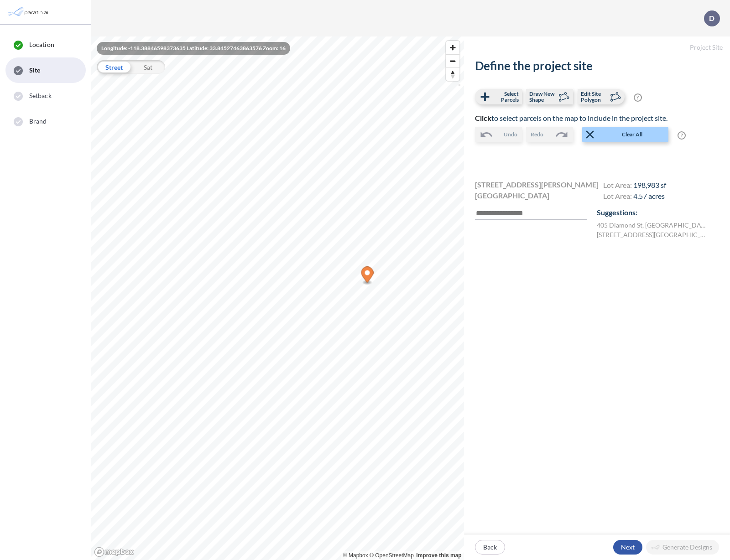 This screenshot has height=560, width=730. I want to click on div: Longitude: -118.38846598373635 Latitude: 33.84527463863576 Zoom: 16, so click(193, 48).